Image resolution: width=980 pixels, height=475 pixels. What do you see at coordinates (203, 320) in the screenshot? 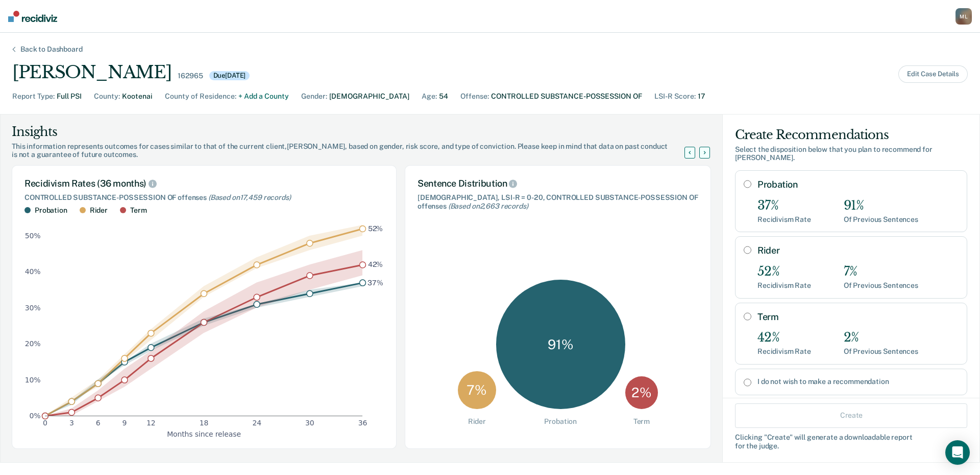
I see `g: area` at bounding box center [203, 320].